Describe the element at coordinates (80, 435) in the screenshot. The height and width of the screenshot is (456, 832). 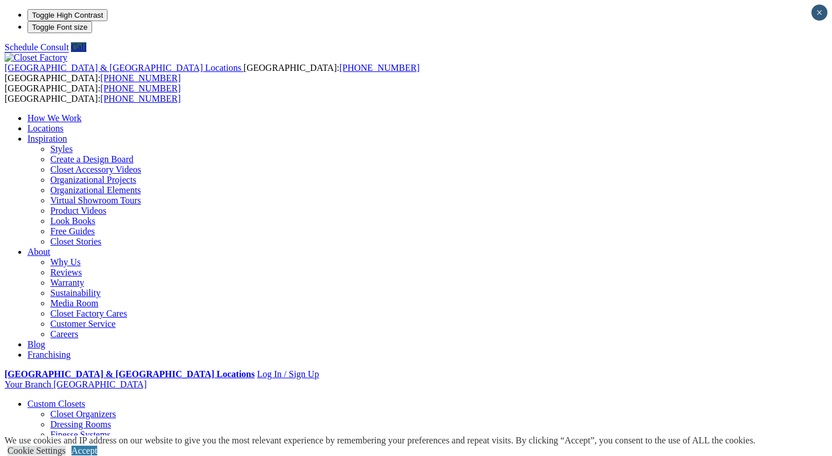
I see `a: Finesse Systems` at that location.